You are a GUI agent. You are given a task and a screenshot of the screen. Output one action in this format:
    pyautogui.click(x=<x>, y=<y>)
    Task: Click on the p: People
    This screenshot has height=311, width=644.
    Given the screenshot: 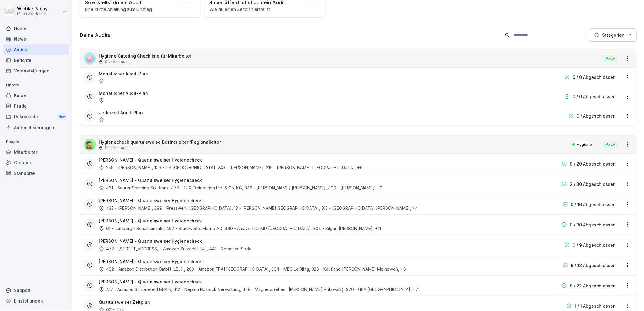 What is the action you would take?
    pyautogui.click(x=36, y=142)
    